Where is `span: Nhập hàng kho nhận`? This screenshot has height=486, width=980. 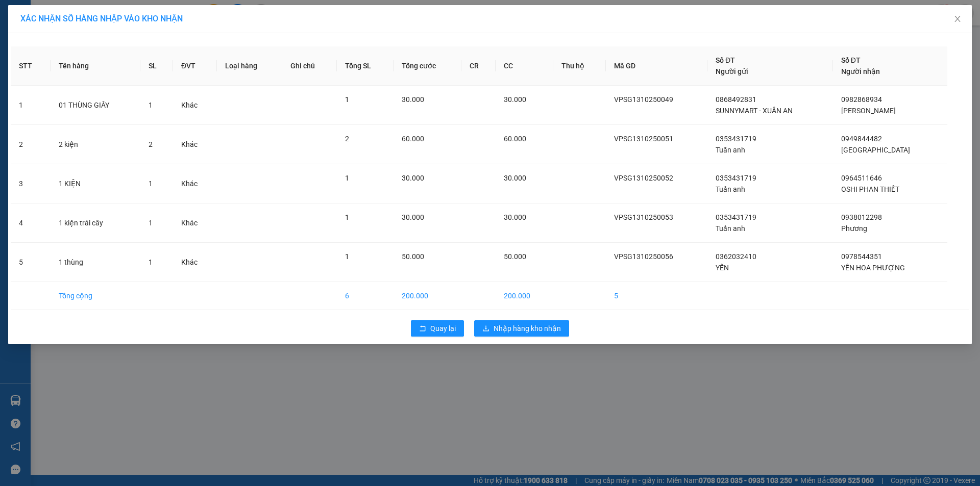
span: Nhập hàng kho nhận is located at coordinates (527, 328).